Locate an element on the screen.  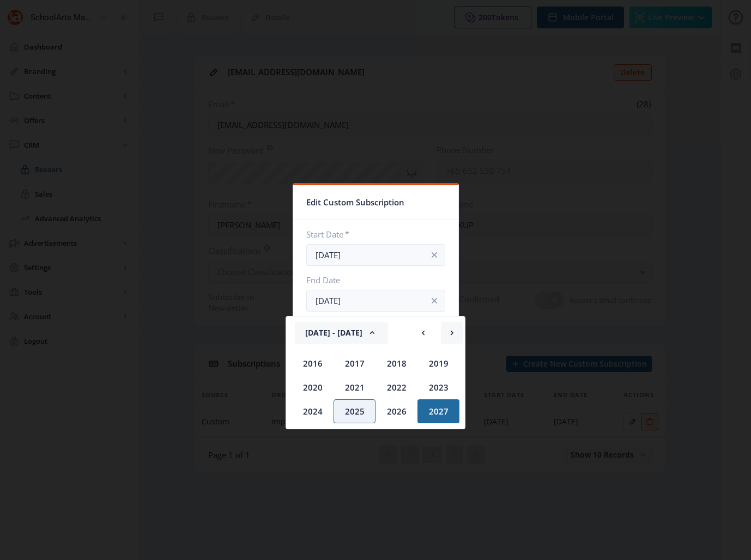
label: End Date is located at coordinates (371, 280).